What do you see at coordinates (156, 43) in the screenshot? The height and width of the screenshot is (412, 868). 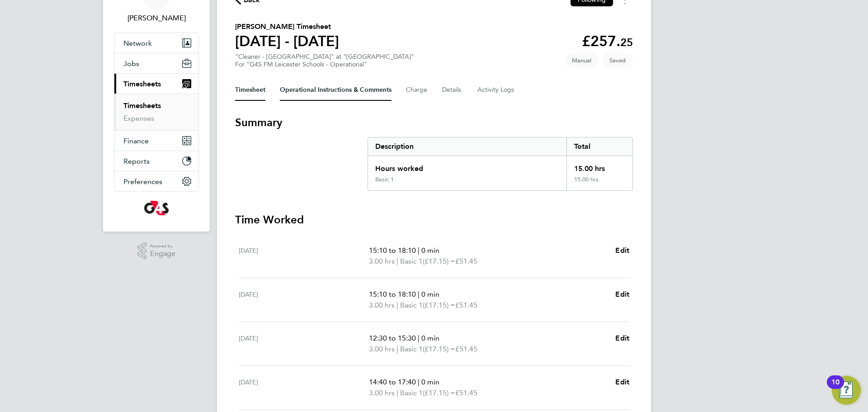 I see `button: Network` at bounding box center [156, 43].